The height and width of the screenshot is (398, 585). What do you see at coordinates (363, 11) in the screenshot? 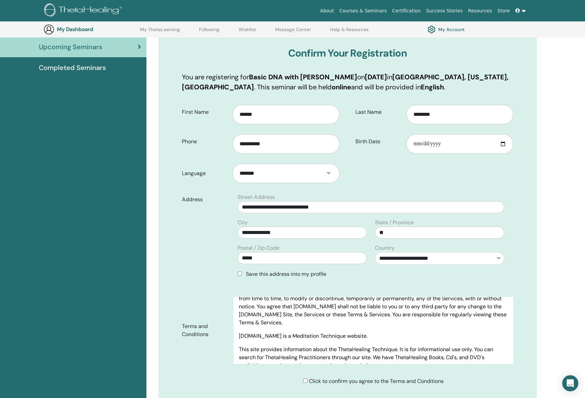
I see `a: Courses & Seminars` at bounding box center [363, 11].